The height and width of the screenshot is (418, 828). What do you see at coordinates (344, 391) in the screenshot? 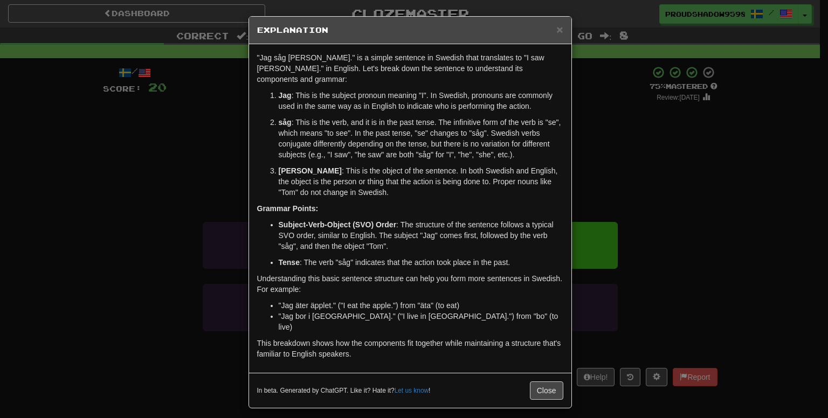
I see `small: In beta. Generated by ChatGPT. Like it? Hate it? !` at bounding box center [344, 391].